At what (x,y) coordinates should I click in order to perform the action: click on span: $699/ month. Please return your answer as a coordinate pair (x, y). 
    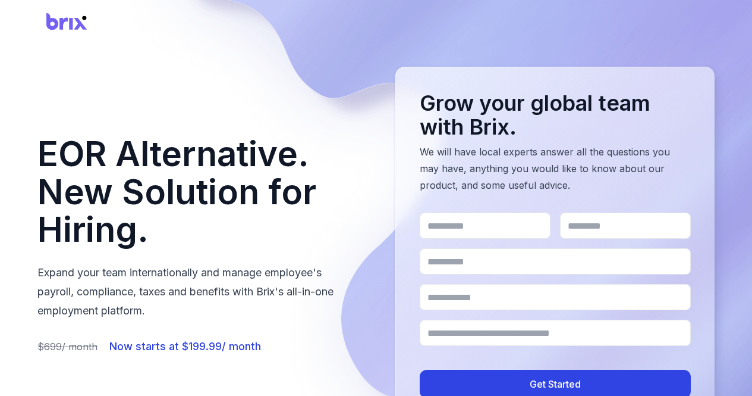
    Looking at the image, I should click on (67, 346).